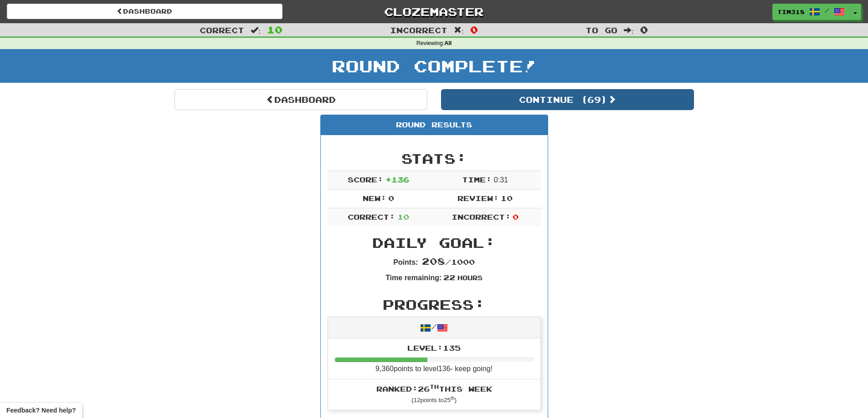  I want to click on h2: Daily Goal:, so click(434, 243).